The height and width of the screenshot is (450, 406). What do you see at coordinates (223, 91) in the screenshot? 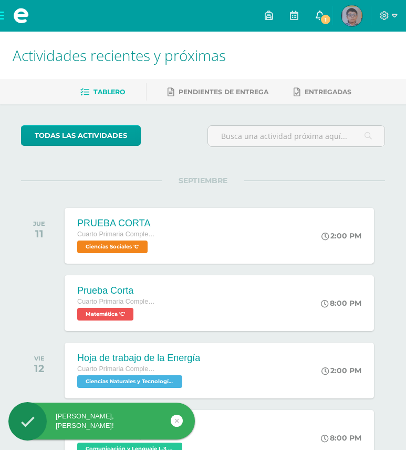
I see `span: Pendientes de entrega` at bounding box center [223, 91].